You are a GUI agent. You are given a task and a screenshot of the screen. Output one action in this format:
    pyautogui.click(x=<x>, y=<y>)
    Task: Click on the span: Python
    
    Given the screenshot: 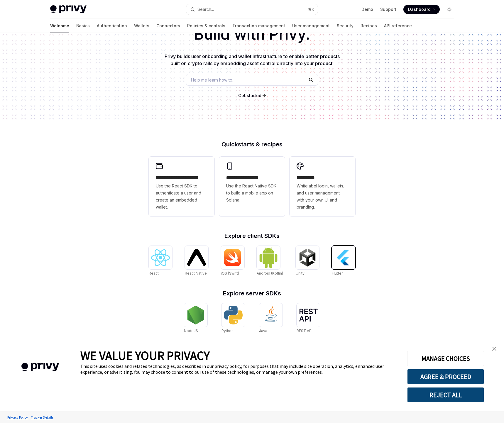 What is the action you would take?
    pyautogui.click(x=227, y=331)
    